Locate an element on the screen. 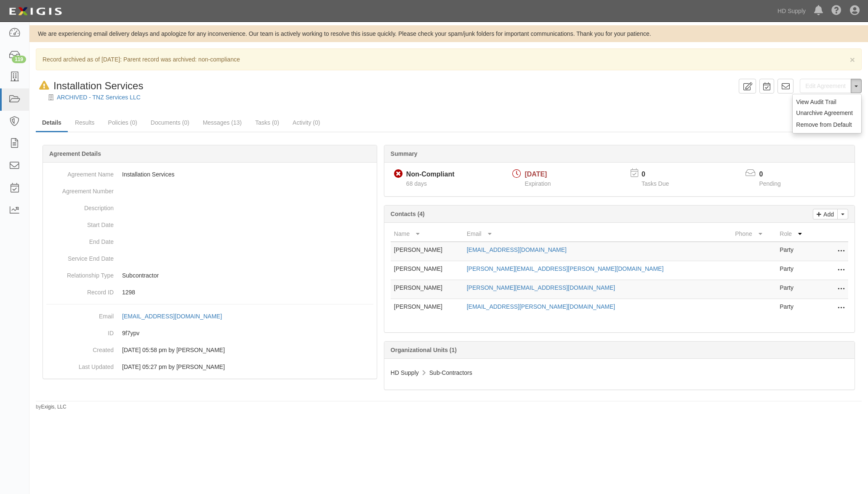  dt: Email is located at coordinates (80, 314).